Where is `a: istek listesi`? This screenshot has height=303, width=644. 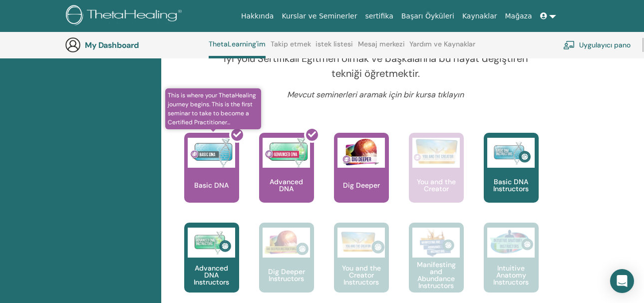
a: istek listesi is located at coordinates (334, 48).